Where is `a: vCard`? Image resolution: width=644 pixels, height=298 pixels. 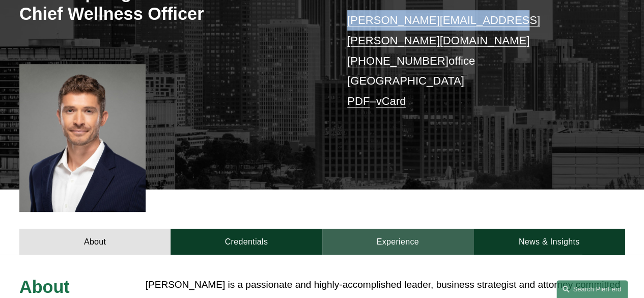
a: vCard is located at coordinates (391, 101).